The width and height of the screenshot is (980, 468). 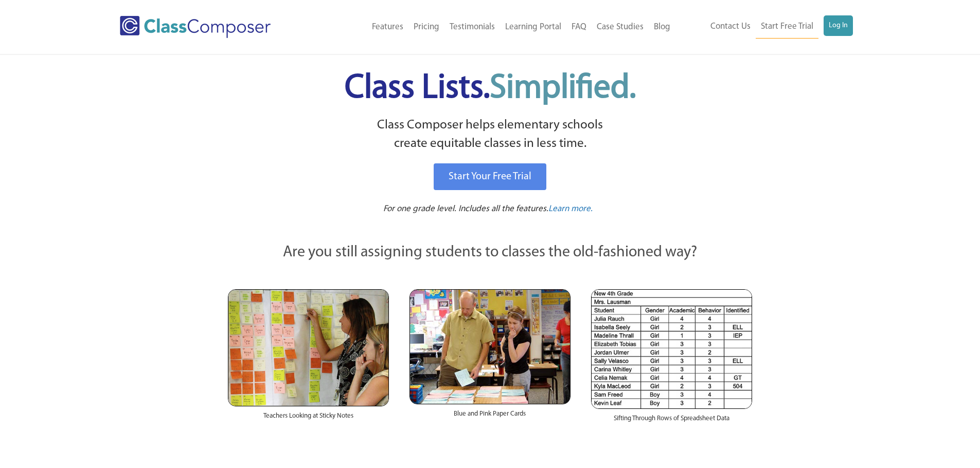 I want to click on a: Testimonials, so click(x=473, y=28).